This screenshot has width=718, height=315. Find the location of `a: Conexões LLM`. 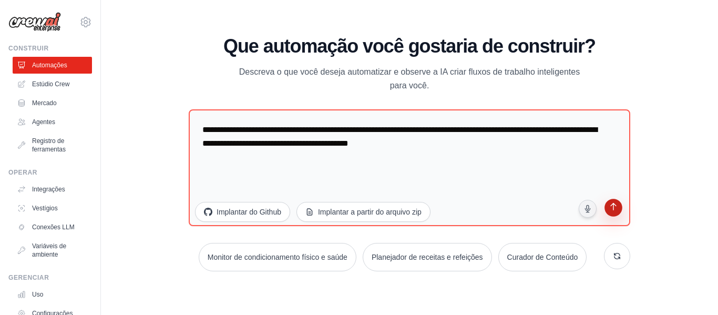

a: Conexões LLM is located at coordinates (52, 227).